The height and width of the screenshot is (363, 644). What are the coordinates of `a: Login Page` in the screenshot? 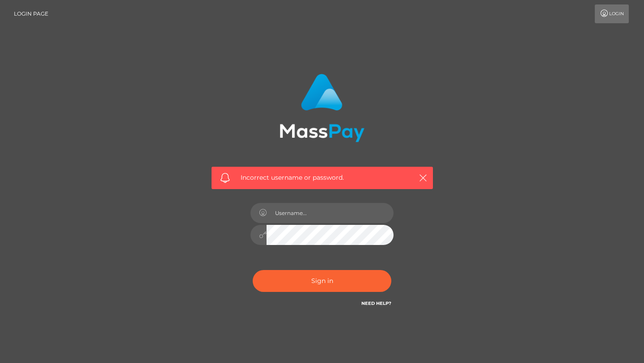 It's located at (31, 14).